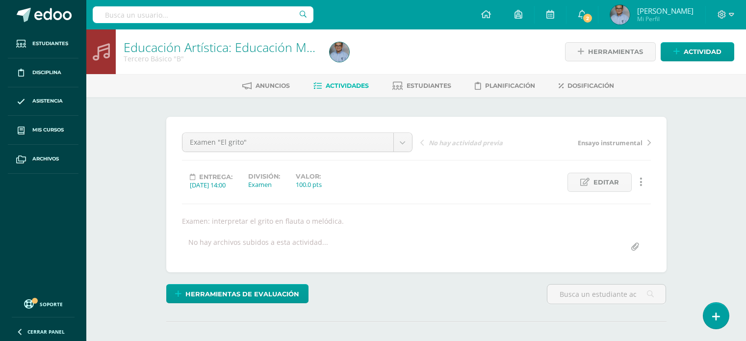 The width and height of the screenshot is (746, 341). What do you see at coordinates (610, 52) in the screenshot?
I see `a: Herramientas` at bounding box center [610, 52].